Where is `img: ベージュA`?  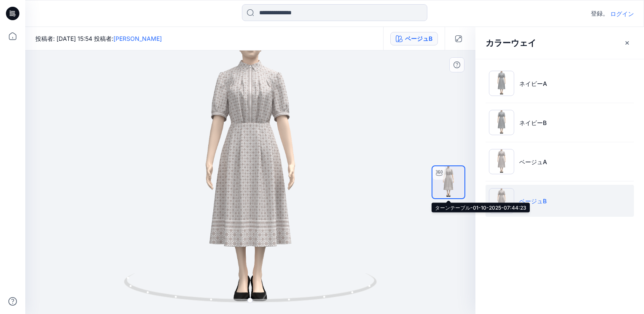
img: ベージュA is located at coordinates (501, 162).